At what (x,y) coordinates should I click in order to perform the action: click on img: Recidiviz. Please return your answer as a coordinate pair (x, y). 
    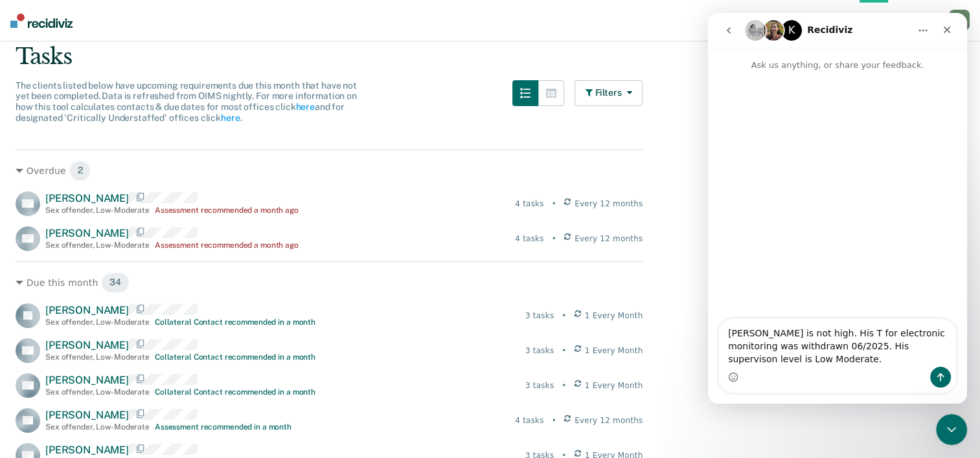
    Looking at the image, I should click on (42, 20).